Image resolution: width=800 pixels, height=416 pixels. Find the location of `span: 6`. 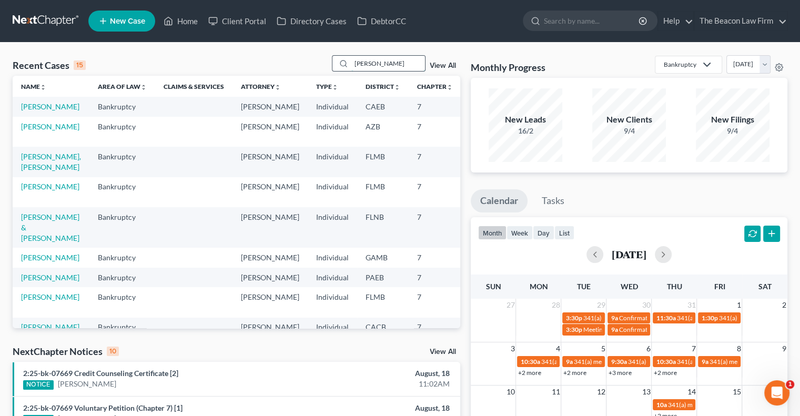

span: 6 is located at coordinates (648, 349).